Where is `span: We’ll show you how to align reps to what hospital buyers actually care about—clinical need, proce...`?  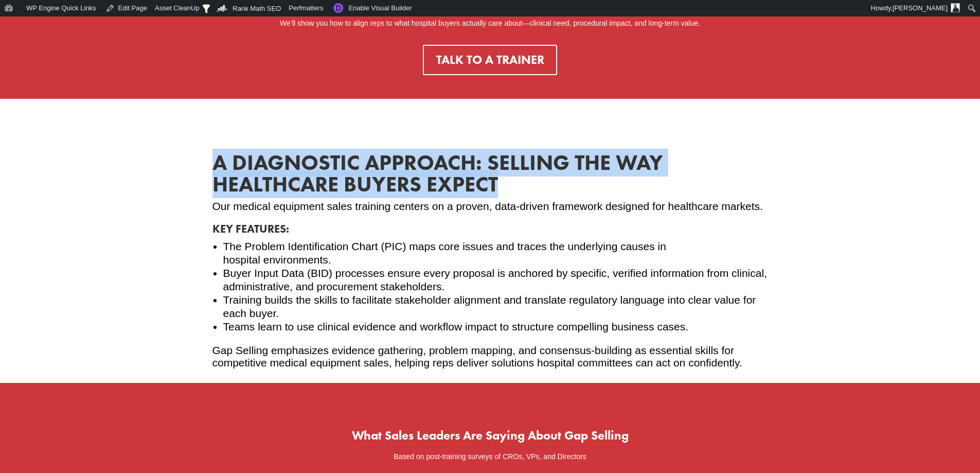 span: We’ll show you how to align reps to what hospital buyers actually care about—clinical need, proce... is located at coordinates (490, 23).